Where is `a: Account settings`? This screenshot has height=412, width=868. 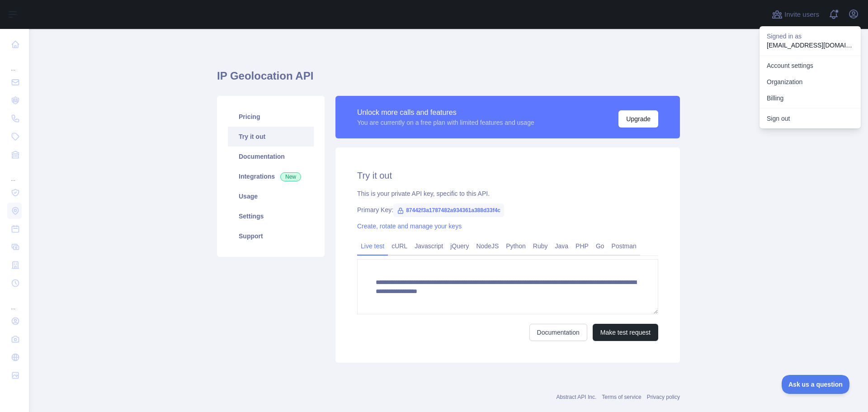 a: Account settings is located at coordinates (810, 65).